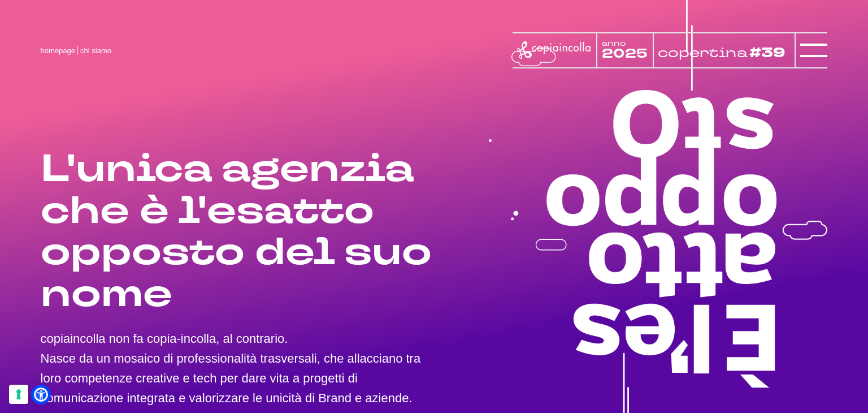 This screenshot has width=868, height=413. Describe the element at coordinates (614, 43) in the screenshot. I see `tspan: anno` at that location.